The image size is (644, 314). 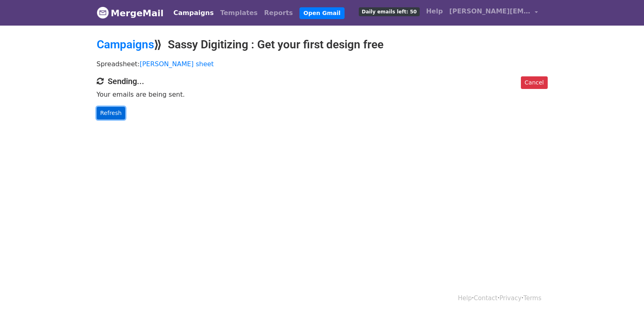 I want to click on p: Your emails are being sent., so click(x=322, y=94).